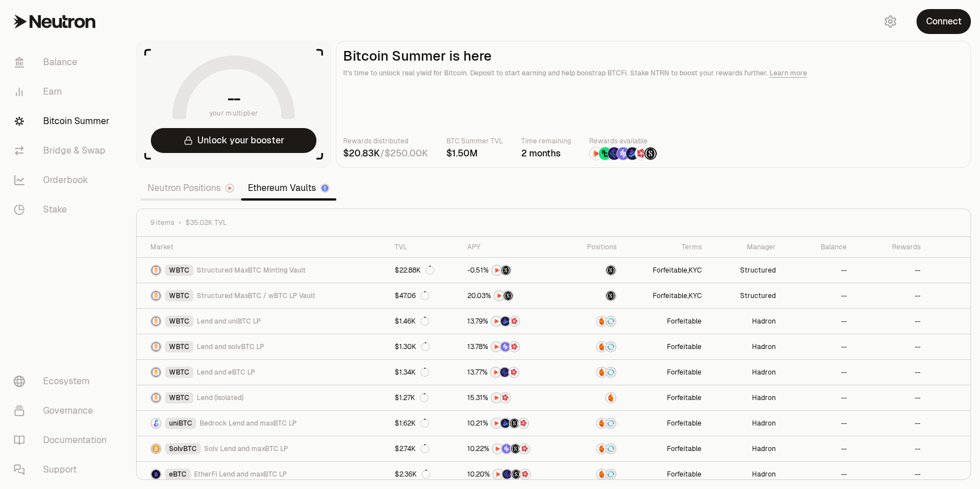 The image size is (980, 489). What do you see at coordinates (423, 296) in the screenshot?
I see `a: $47.06` at bounding box center [423, 296].